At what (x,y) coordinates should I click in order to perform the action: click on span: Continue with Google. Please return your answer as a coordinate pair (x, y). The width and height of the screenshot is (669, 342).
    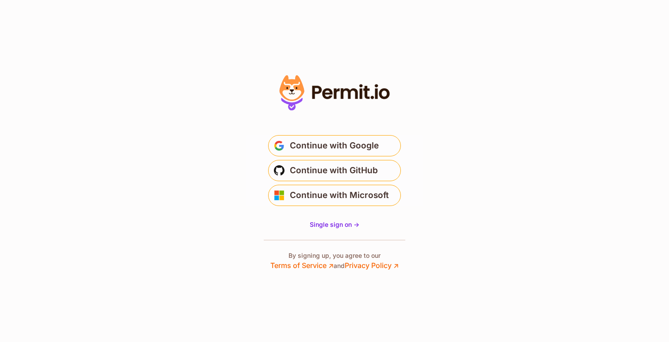
    Looking at the image, I should click on (334, 146).